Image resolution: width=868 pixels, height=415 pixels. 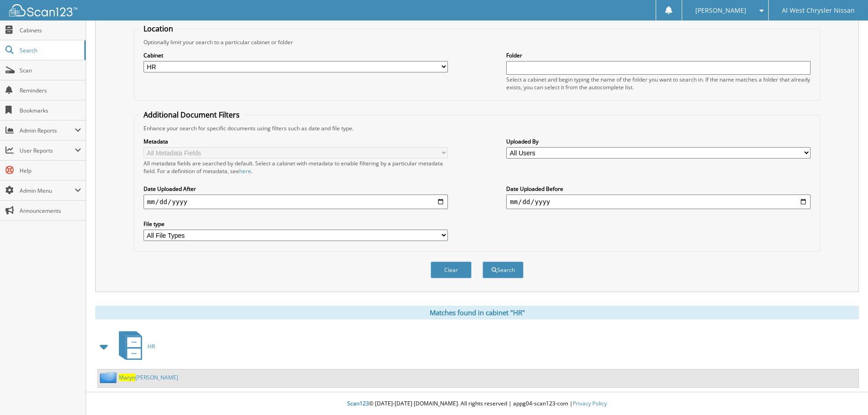 What do you see at coordinates (296, 167) in the screenshot?
I see `div: All metadata fields are searched by default. Select a cabinet with metadata to enable filtering b...` at bounding box center [296, 167].